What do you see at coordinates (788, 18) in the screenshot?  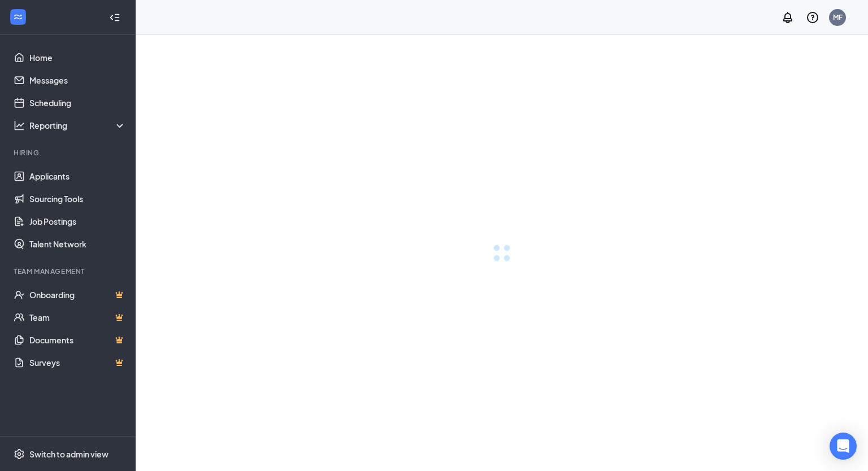 I see `svg: Notifications` at bounding box center [788, 18].